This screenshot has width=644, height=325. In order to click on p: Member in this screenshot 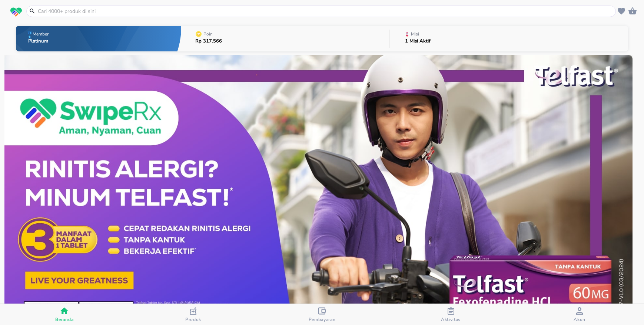, I will do `click(40, 34)`.